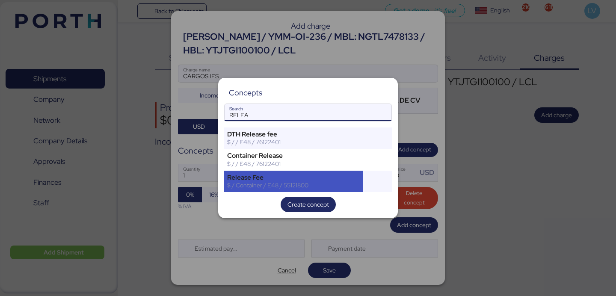 The image size is (616, 296). I want to click on input: Search, so click(308, 113).